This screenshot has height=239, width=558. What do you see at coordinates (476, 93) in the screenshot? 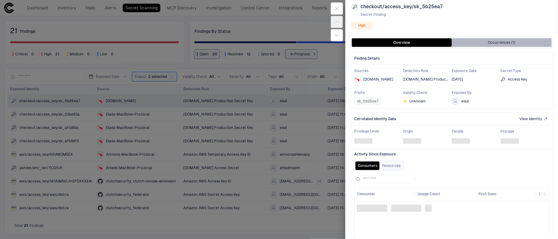
I see `span: Exposed By` at bounding box center [476, 93].